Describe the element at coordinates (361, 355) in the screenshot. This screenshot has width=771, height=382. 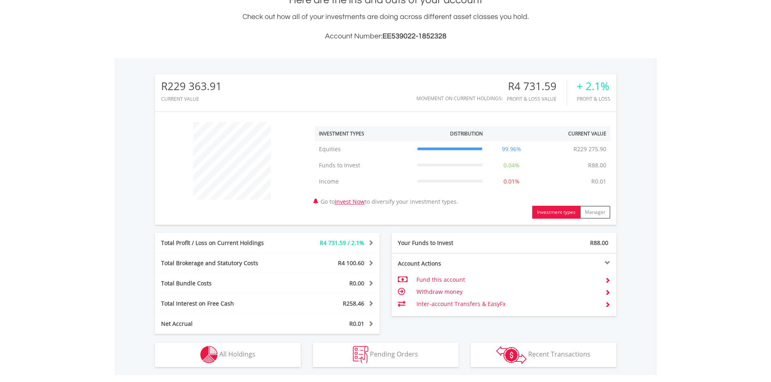
I see `img: pending_instructions-wht.png` at that location.